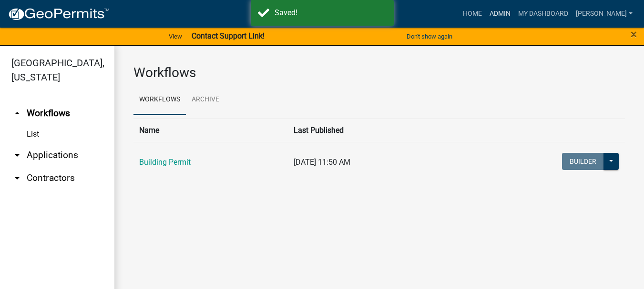 Image resolution: width=644 pixels, height=289 pixels. I want to click on a: View, so click(175, 36).